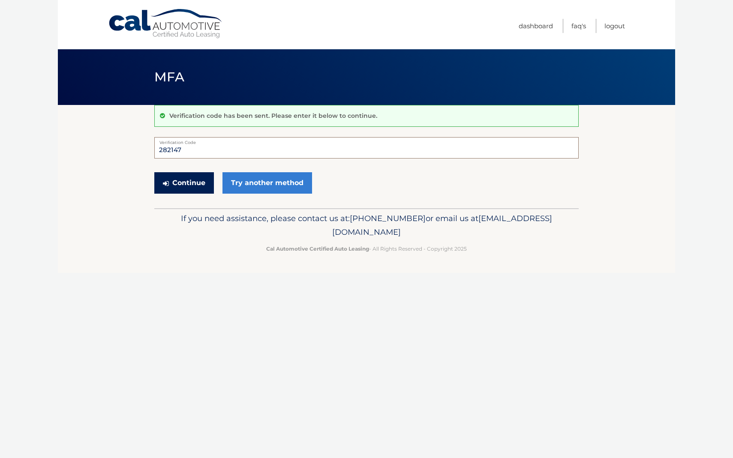 This screenshot has height=458, width=733. What do you see at coordinates (267, 183) in the screenshot?
I see `a: Try another method` at bounding box center [267, 183].